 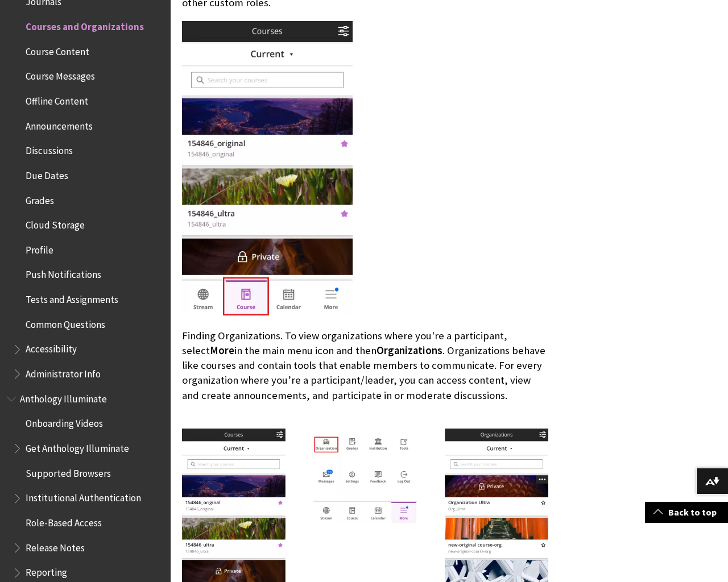 What do you see at coordinates (84, 24) in the screenshot?
I see `span: Courses and Organizations` at bounding box center [84, 24].